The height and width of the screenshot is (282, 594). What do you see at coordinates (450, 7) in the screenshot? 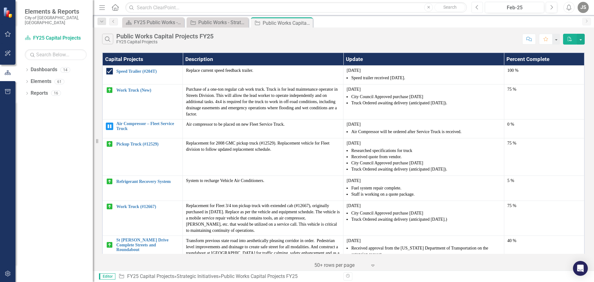
I see `button: Search` at bounding box center [450, 7].